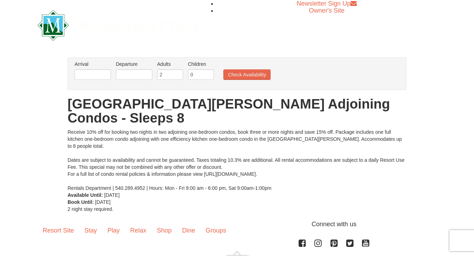 This screenshot has width=474, height=256. What do you see at coordinates (327, 11) in the screenshot?
I see `a: Owner's Site` at bounding box center [327, 11].